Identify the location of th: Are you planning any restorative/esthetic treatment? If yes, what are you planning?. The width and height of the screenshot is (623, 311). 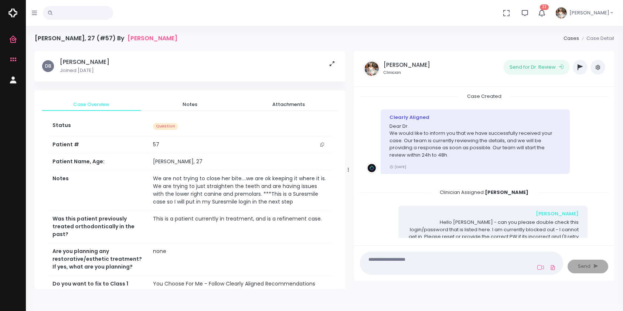
(98, 259).